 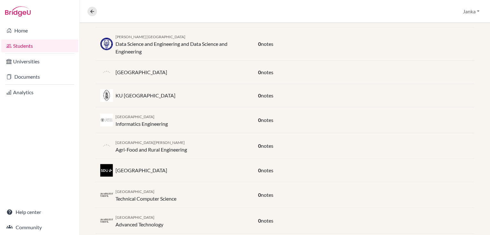 What do you see at coordinates (142, 120) in the screenshot?
I see `div: Informatics Engineering` at bounding box center [142, 120].